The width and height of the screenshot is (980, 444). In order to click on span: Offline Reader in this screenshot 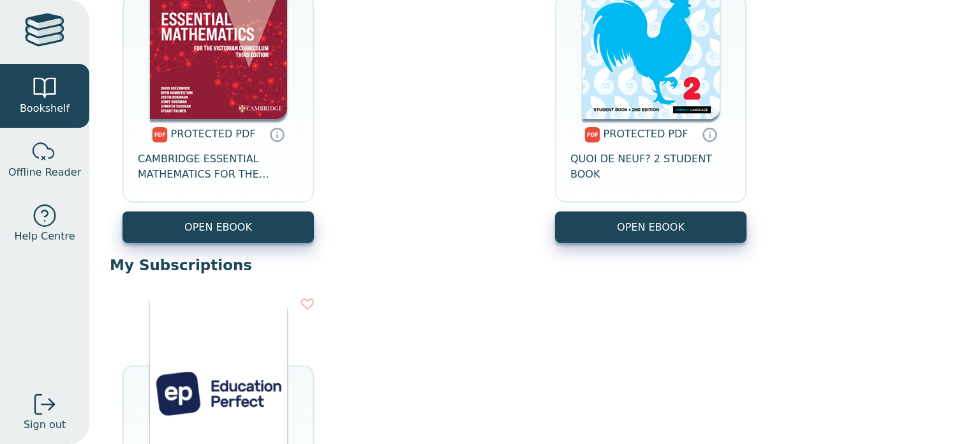, I will do `click(45, 172)`.